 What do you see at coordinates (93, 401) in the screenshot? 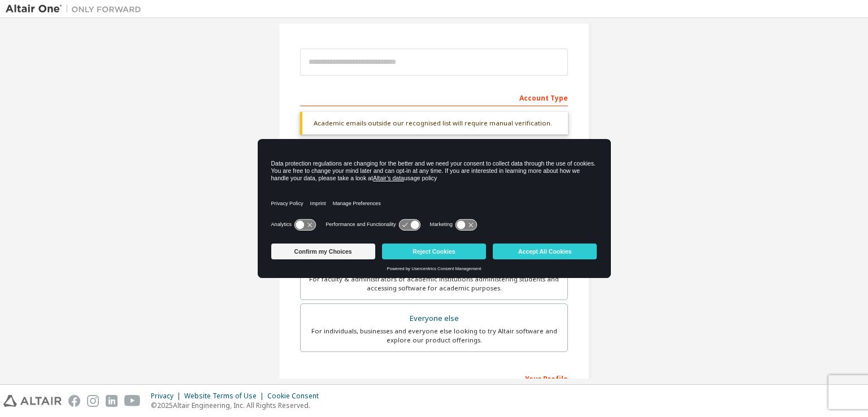
I see `img: instagram.svg` at bounding box center [93, 401].